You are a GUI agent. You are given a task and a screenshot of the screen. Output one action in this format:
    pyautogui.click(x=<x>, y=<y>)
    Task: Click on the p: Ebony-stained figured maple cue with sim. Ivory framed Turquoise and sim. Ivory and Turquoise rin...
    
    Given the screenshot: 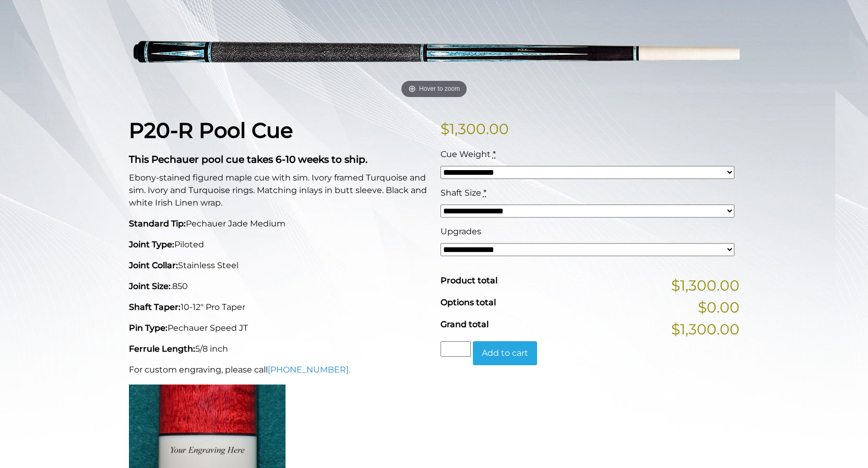 What is the action you would take?
    pyautogui.click(x=278, y=190)
    